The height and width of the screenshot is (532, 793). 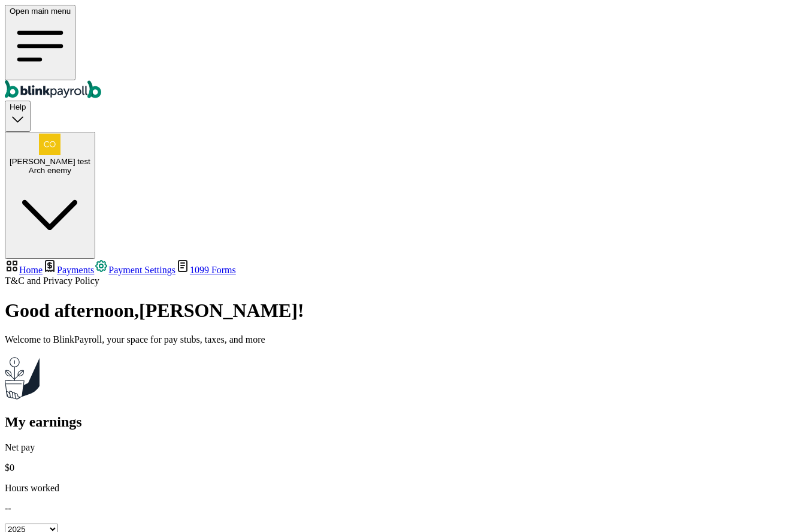 What do you see at coordinates (135, 270) in the screenshot?
I see `a: Payment Settings` at bounding box center [135, 270].